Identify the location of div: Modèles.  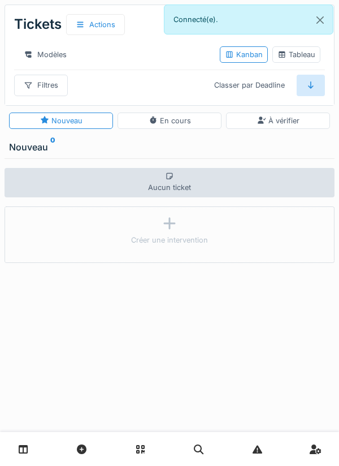
(45, 54).